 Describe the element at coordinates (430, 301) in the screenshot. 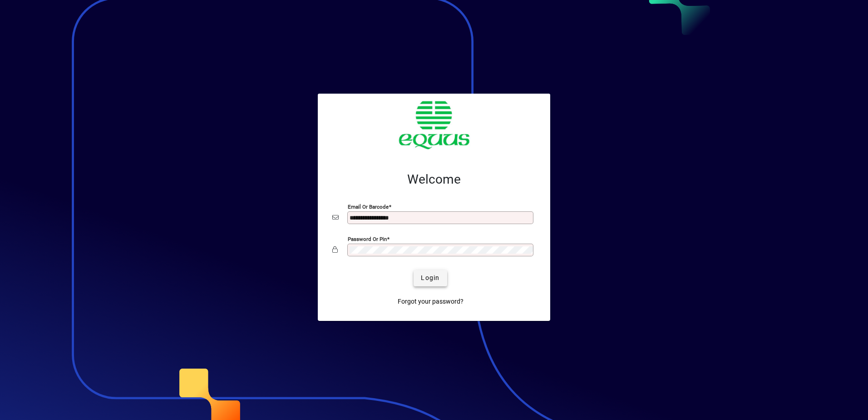

I see `span: Forgot your password?` at that location.